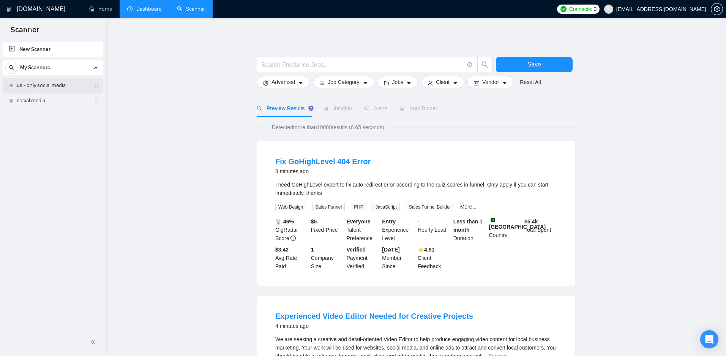 This screenshot has width=726, height=356. Describe the element at coordinates (283, 82) in the screenshot. I see `button: settingAdvancedcaret-down` at that location.